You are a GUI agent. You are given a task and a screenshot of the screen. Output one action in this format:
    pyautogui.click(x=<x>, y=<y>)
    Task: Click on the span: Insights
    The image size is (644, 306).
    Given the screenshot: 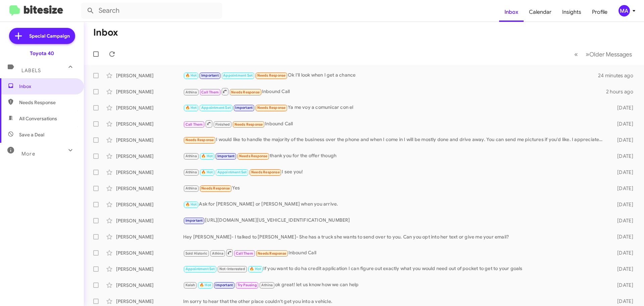 What is the action you would take?
    pyautogui.click(x=571, y=12)
    